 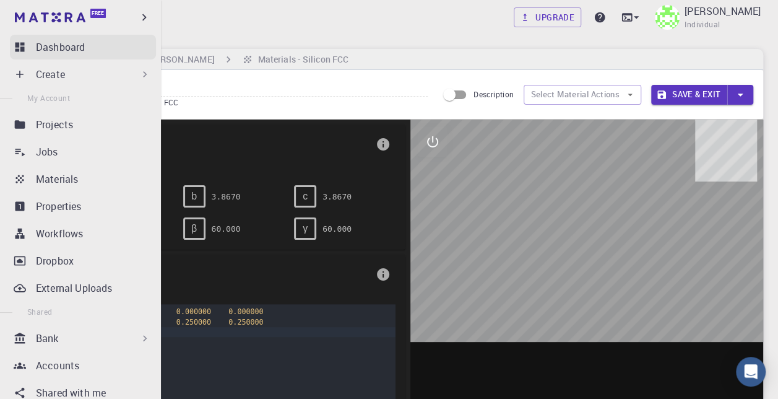 I want to click on p: Projects, so click(x=54, y=124).